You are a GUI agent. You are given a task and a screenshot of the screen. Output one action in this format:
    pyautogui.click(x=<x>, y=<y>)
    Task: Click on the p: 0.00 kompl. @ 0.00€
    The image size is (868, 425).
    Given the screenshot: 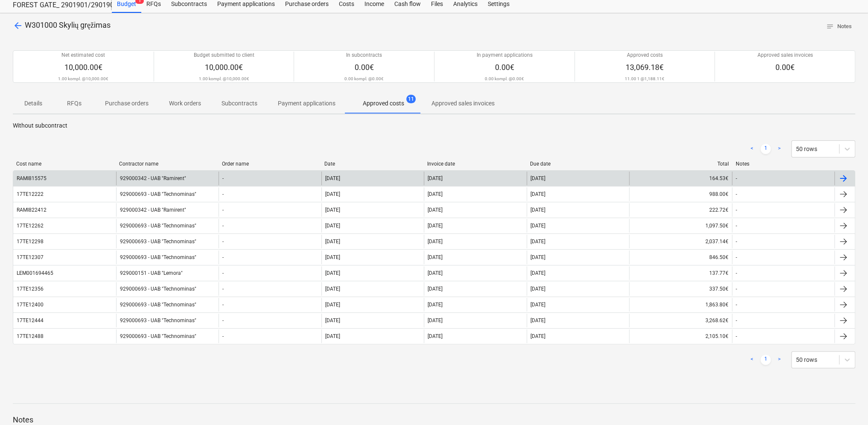 What is the action you would take?
    pyautogui.click(x=504, y=79)
    